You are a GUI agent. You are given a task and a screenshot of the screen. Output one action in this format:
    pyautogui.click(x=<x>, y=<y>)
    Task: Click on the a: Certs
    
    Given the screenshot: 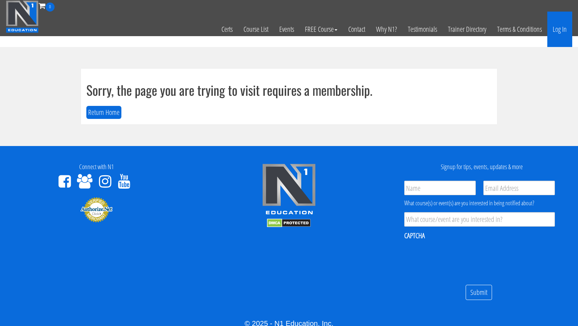 What is the action you would take?
    pyautogui.click(x=227, y=29)
    